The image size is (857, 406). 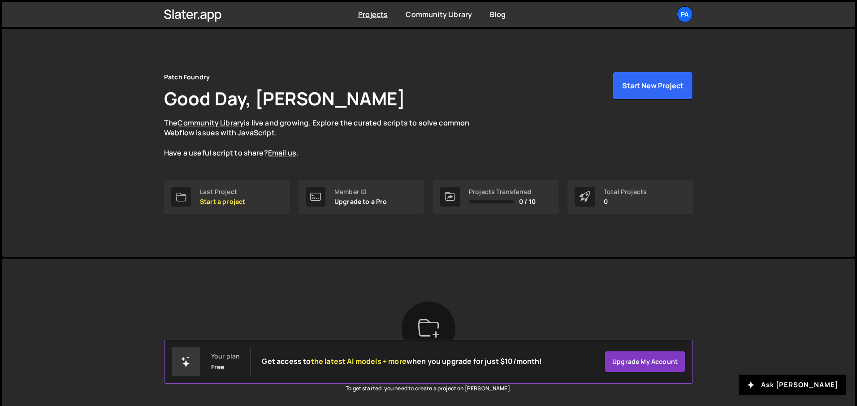 What do you see at coordinates (527, 202) in the screenshot?
I see `span: 0 / 10` at bounding box center [527, 202].